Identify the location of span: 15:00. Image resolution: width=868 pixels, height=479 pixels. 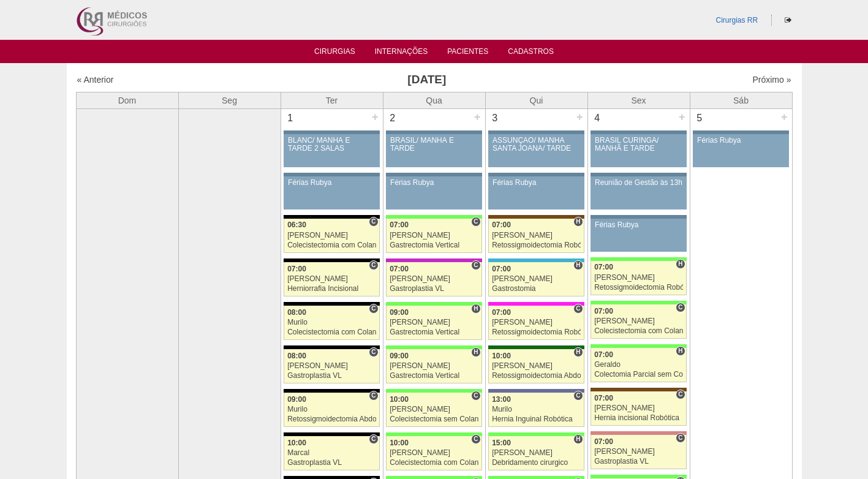
(501, 443).